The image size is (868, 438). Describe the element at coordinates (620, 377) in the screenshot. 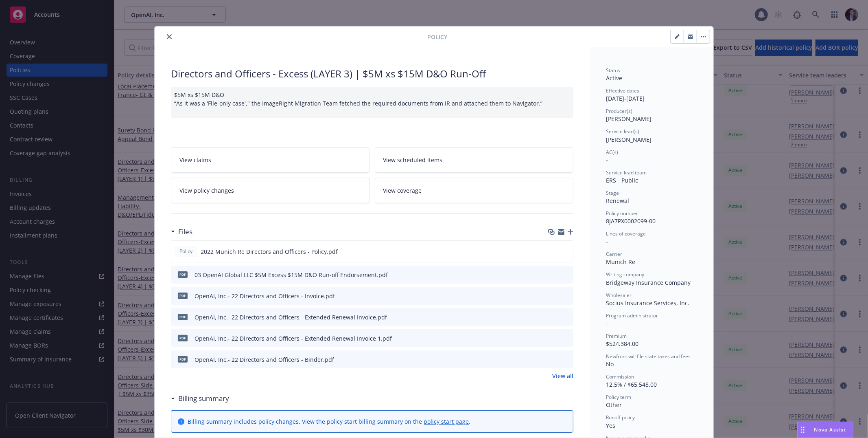

I see `span: Commission` at that location.